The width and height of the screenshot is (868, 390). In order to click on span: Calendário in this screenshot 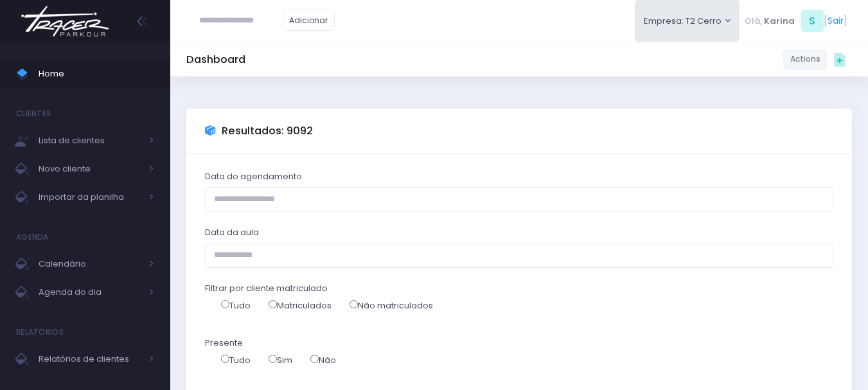, I will do `click(90, 264)`.